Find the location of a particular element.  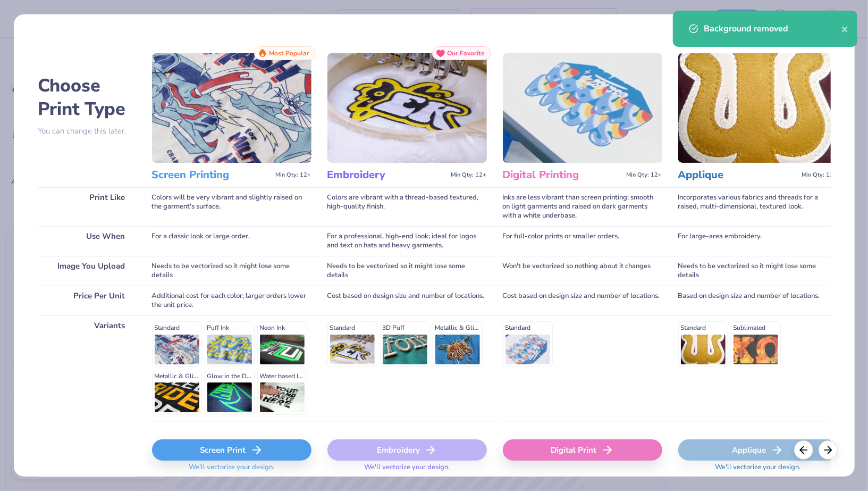

span: Most Popular is located at coordinates (290, 53).